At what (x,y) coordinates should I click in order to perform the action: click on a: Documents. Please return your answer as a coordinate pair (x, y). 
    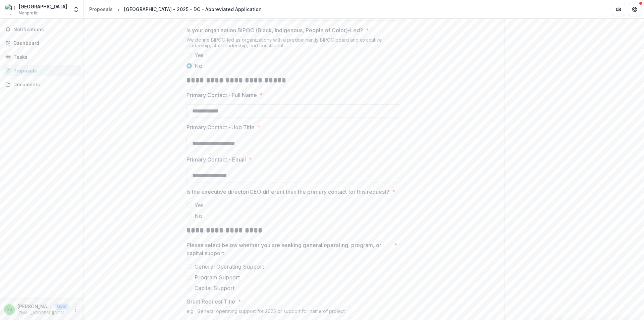
    Looking at the image, I should click on (42, 84).